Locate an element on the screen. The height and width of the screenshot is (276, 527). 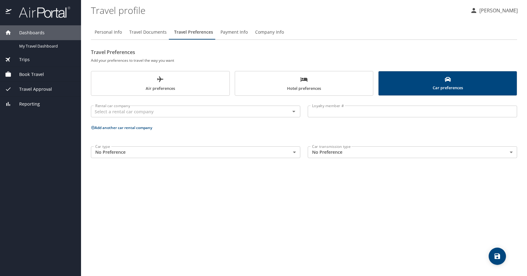
h1: Travel profile is located at coordinates (278, 10).